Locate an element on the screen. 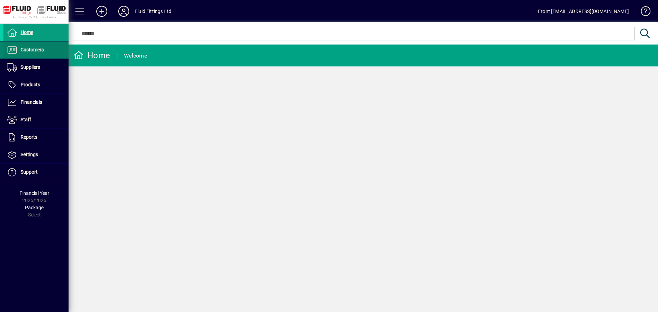  a: Staff is located at coordinates (36, 120).